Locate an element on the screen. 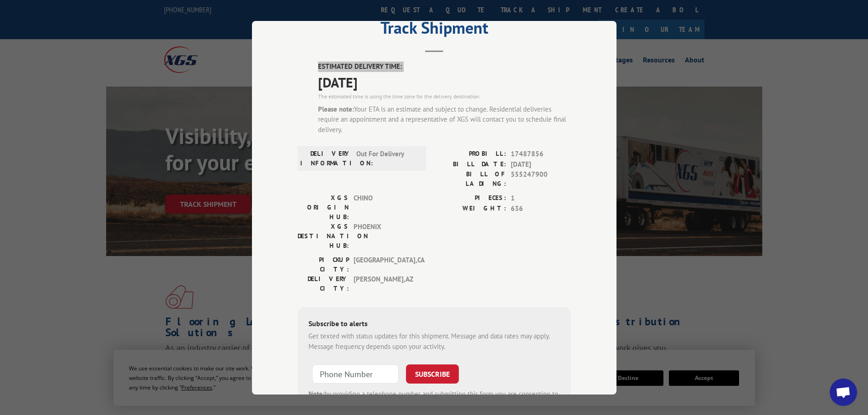 The image size is (868, 415). strong: Please note: is located at coordinates (336, 109).